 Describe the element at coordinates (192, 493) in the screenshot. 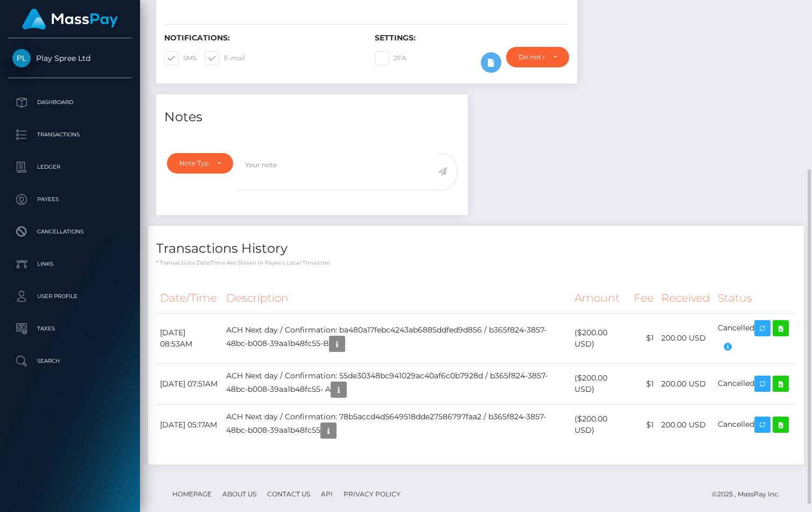

I see `a: Homepage` at that location.